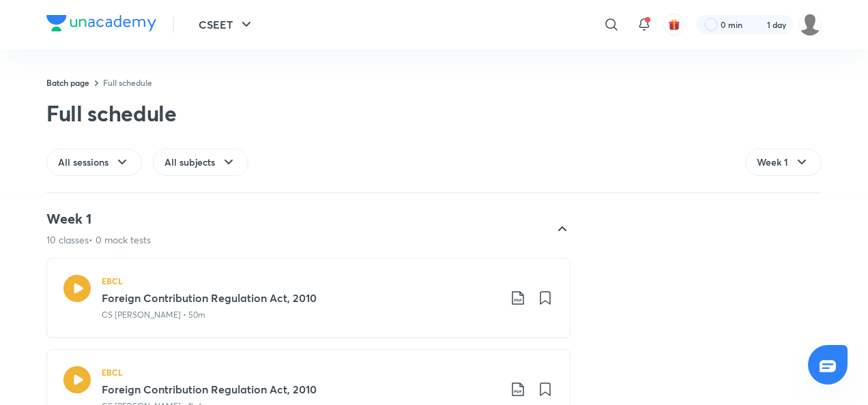 This screenshot has width=868, height=405. Describe the element at coordinates (303, 229) in the screenshot. I see `div: Week 110 classes• 0 mock tests` at that location.